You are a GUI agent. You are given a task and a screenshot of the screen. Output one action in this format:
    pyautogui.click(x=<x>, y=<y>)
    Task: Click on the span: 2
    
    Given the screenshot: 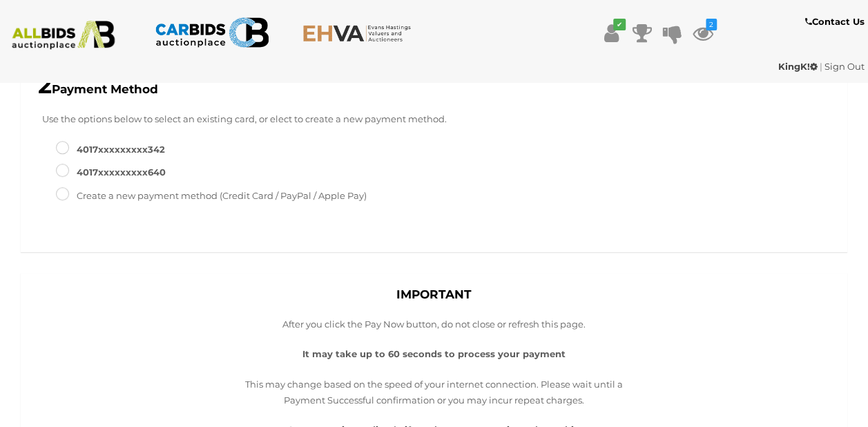 What is the action you would take?
    pyautogui.click(x=45, y=85)
    